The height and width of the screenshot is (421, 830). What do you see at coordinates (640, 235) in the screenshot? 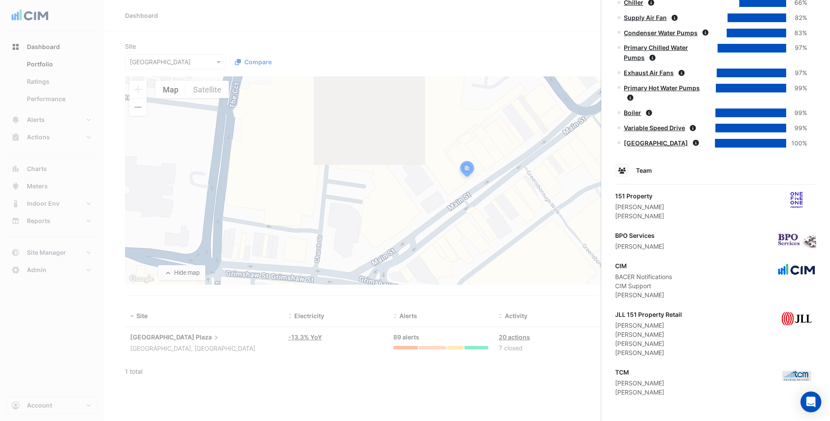
I see `div: BPO Services` at bounding box center [640, 235].